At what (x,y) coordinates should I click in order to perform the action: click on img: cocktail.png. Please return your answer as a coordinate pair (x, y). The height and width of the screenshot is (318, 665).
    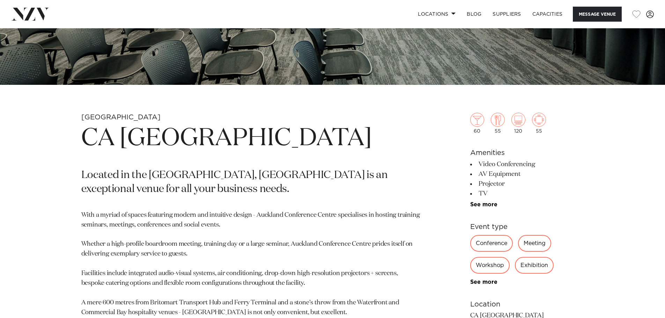
    Looking at the image, I should click on (477, 120).